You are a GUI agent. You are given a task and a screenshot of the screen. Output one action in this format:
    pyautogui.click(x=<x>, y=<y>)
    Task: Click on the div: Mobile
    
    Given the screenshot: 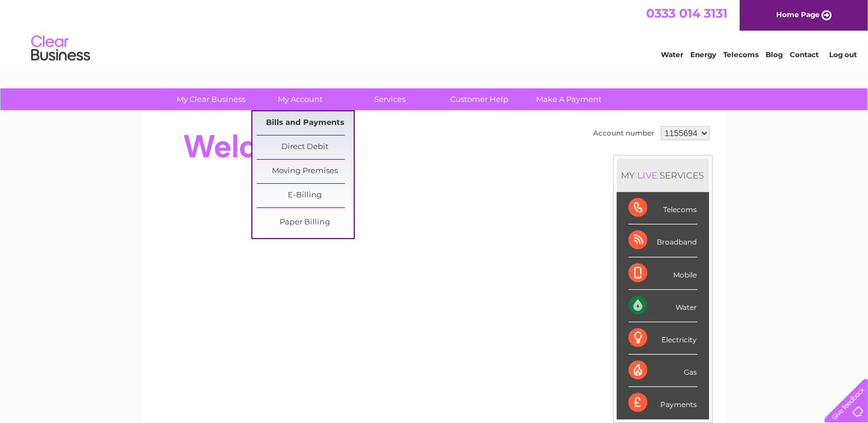 What is the action you would take?
    pyautogui.click(x=662, y=273)
    